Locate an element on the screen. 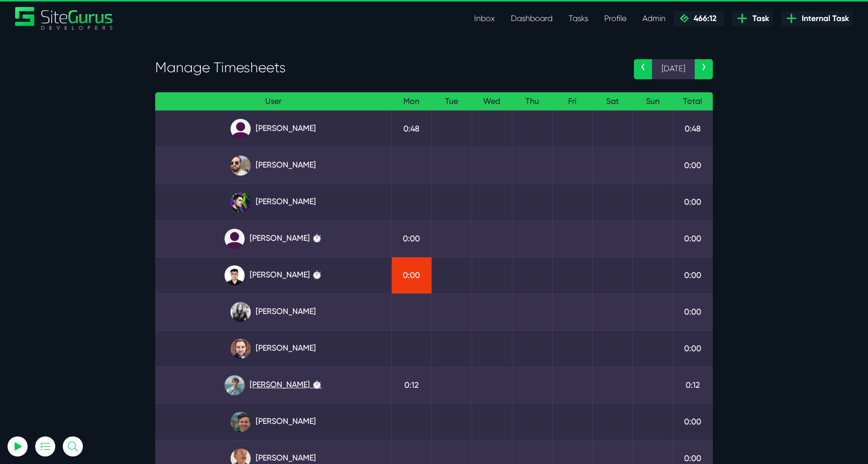  img: xv1kmavyemxtguplm5ir.png is located at coordinates (235, 276).